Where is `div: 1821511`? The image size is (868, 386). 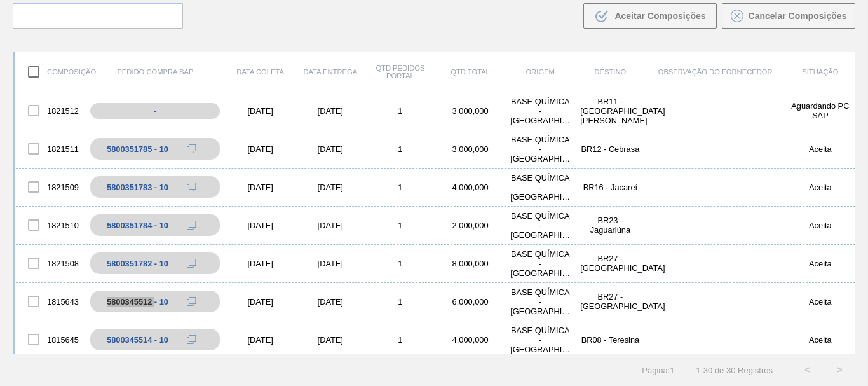
div: 1821511 is located at coordinates (50, 149).